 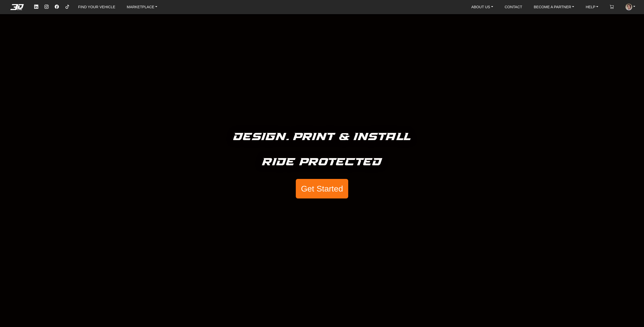 What do you see at coordinates (592, 7) in the screenshot?
I see `a: HELP` at bounding box center [592, 7].